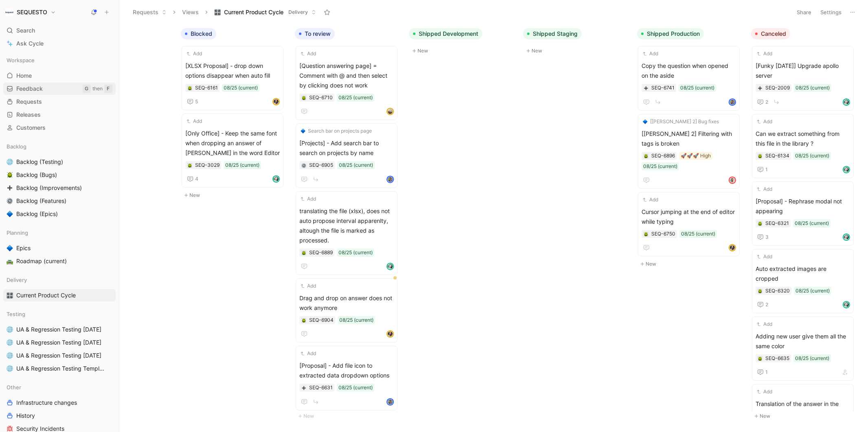  Describe the element at coordinates (803, 214) in the screenshot. I see `a: Add[Proposal] - Rephrase modal not appearing08/25 (current)3avatar` at that location.